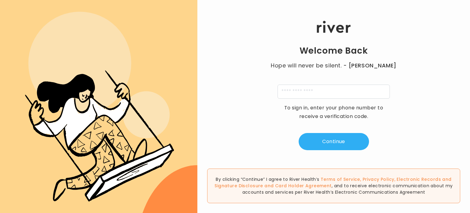 This screenshot has width=470, height=213. Describe the element at coordinates (340, 179) in the screenshot. I see `a: Terms of Service` at that location.